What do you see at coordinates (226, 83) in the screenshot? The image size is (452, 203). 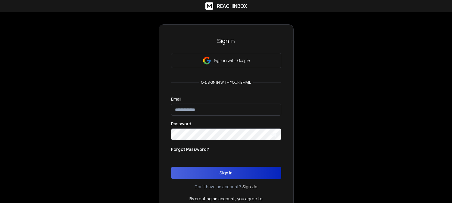 I see `p: or, sign in with your email` at bounding box center [226, 83].